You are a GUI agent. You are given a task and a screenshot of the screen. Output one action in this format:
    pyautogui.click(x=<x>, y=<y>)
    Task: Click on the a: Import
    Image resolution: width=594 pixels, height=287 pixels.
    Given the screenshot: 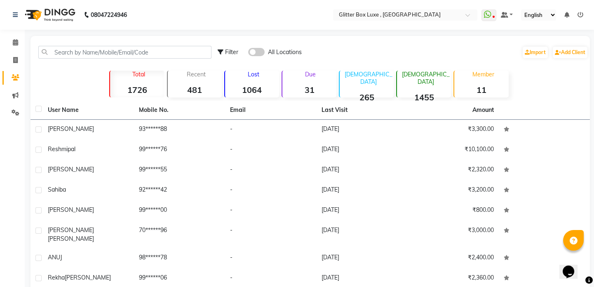 What is the action you would take?
    pyautogui.click(x=535, y=52)
    